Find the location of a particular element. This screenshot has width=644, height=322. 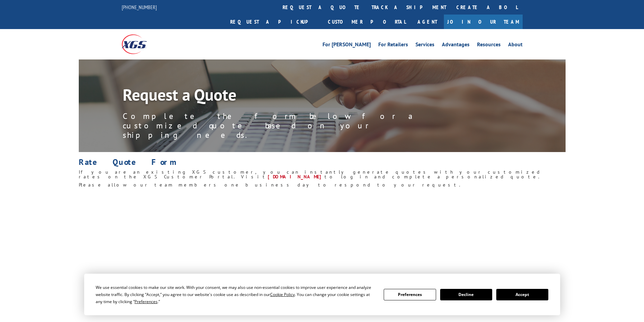

button: Accept is located at coordinates (522, 295).